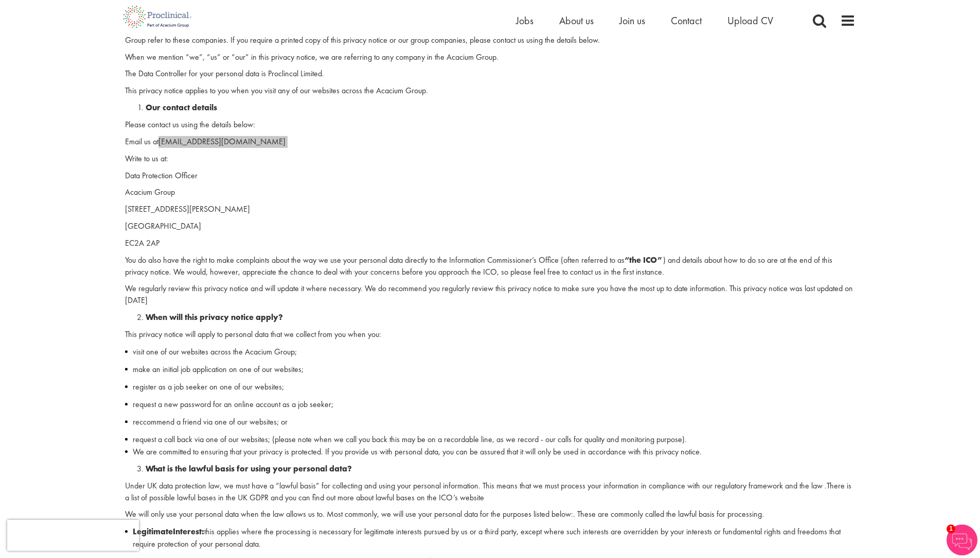 This screenshot has height=558, width=980. I want to click on span: Contact, so click(686, 21).